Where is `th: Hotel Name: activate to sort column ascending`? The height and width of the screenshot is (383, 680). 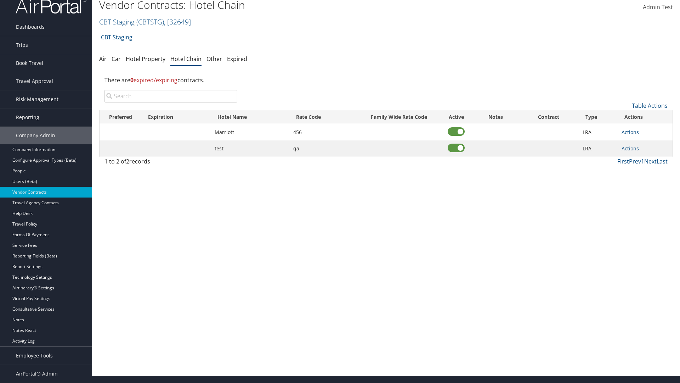 th: Hotel Name: activate to sort column ascending is located at coordinates (250, 117).